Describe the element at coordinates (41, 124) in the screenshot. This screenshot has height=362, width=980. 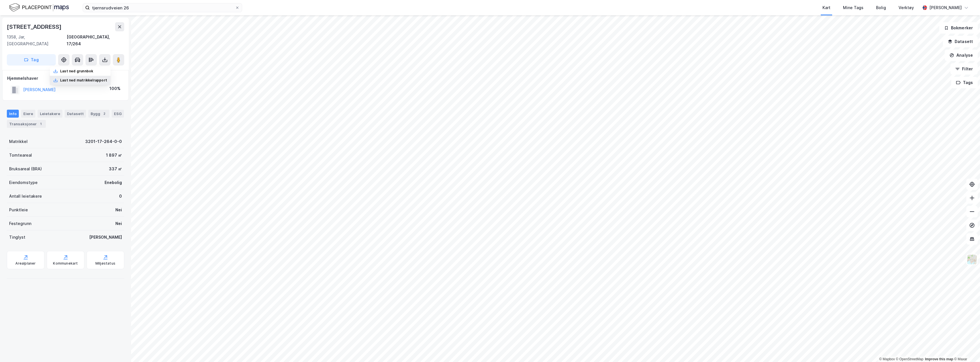
I see `div: 1` at that location.